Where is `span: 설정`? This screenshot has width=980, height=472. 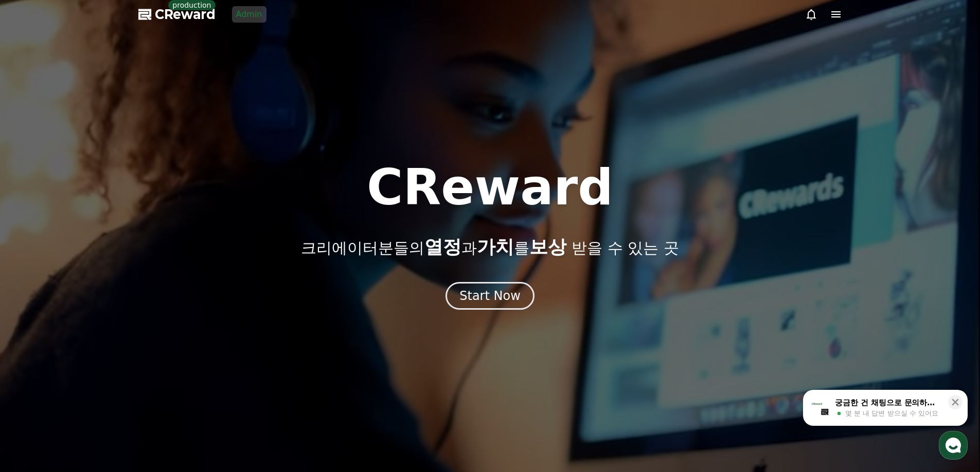
span: 설정 is located at coordinates (165, 345).